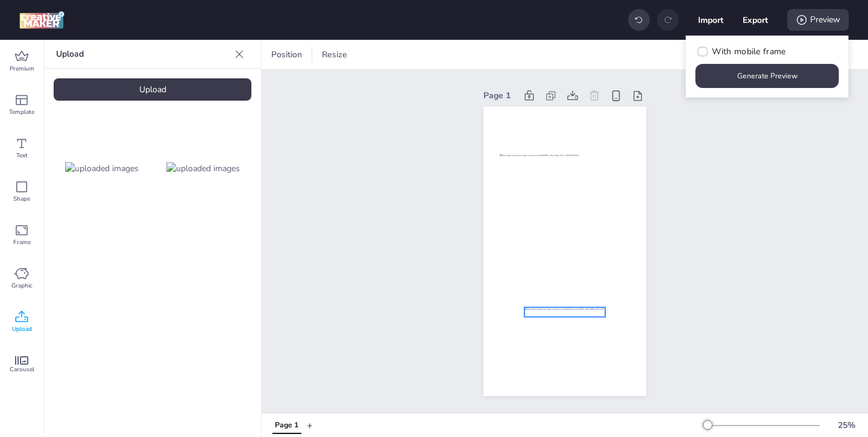  What do you see at coordinates (21, 155) in the screenshot?
I see `span: Text` at bounding box center [21, 155].